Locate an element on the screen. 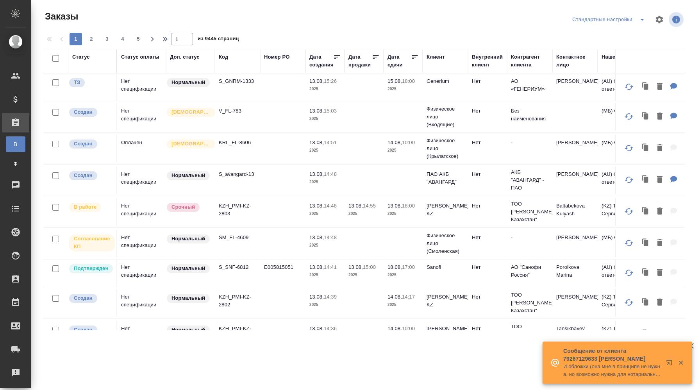 The height and width of the screenshot is (390, 700). p: KZH_PMI-KZ-2802 is located at coordinates (237, 301).